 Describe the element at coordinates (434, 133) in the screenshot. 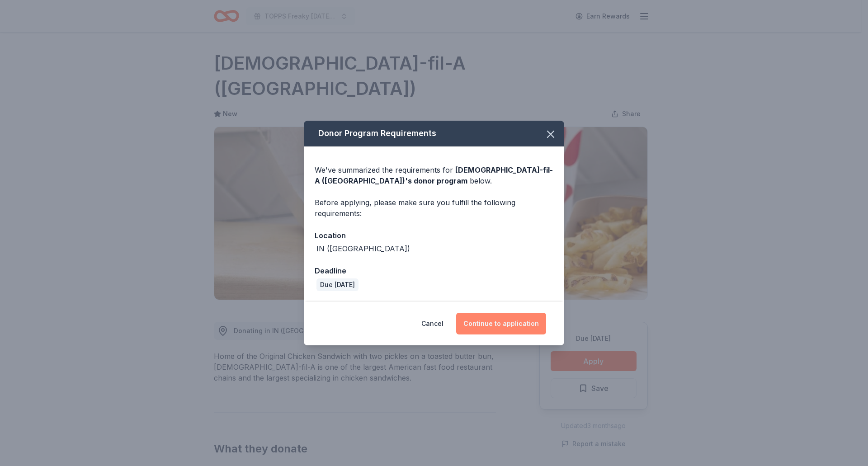

I see `div: Donor Program Requirements` at that location.